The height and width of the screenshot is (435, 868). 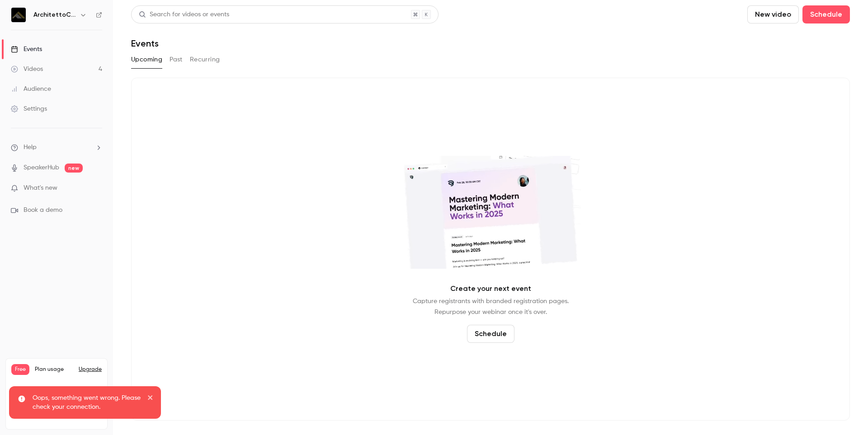 I want to click on button: Upgrade, so click(x=90, y=370).